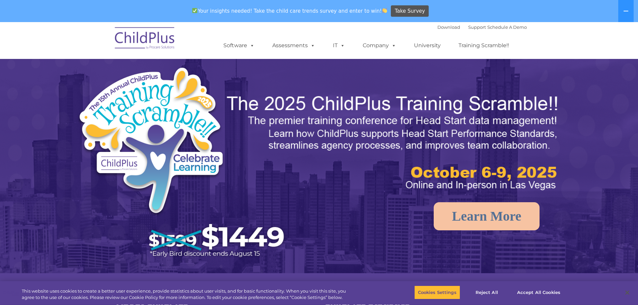 The width and height of the screenshot is (638, 305). What do you see at coordinates (437, 293) in the screenshot?
I see `button: Cookies Settings` at bounding box center [437, 293].